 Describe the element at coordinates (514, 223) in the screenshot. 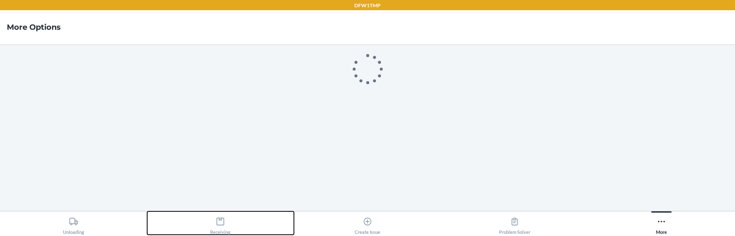

I see `button: Problem Solver` at that location.